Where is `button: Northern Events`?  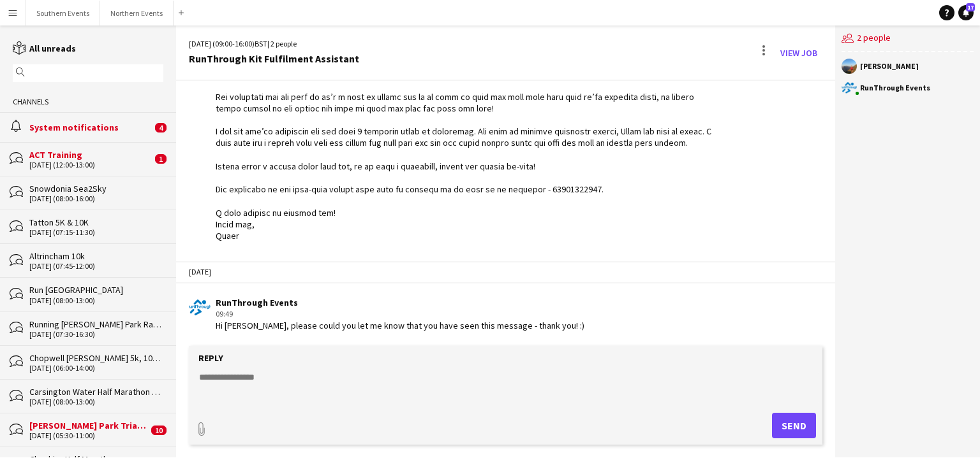
button: Northern Events is located at coordinates (137, 13).